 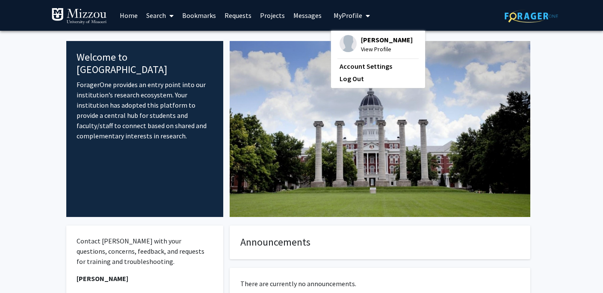 What do you see at coordinates (129, 15) in the screenshot?
I see `a: Home` at bounding box center [129, 15].